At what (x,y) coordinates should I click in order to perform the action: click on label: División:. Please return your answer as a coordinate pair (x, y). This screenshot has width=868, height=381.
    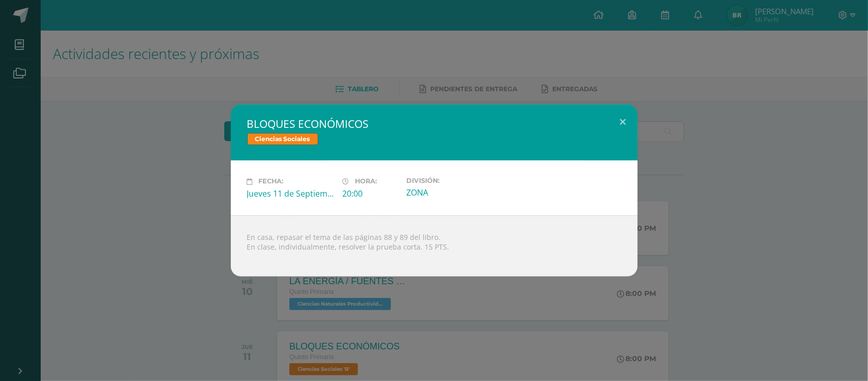
    Looking at the image, I should click on (450, 180).